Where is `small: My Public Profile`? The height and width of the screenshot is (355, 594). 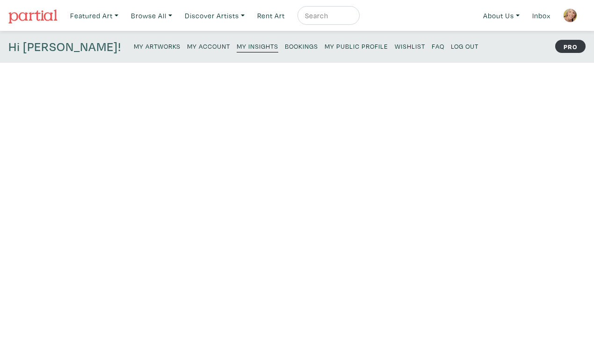
small: My Public Profile is located at coordinates (356, 46).